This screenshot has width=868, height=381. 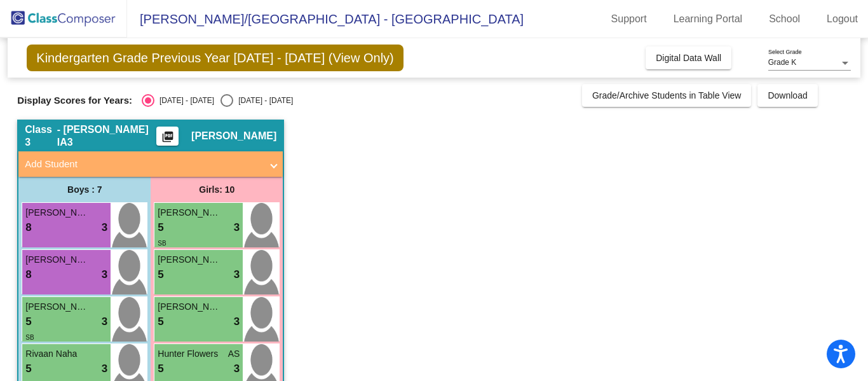 What do you see at coordinates (190, 353) in the screenshot?
I see `span: Hunter Flowers` at bounding box center [190, 353].